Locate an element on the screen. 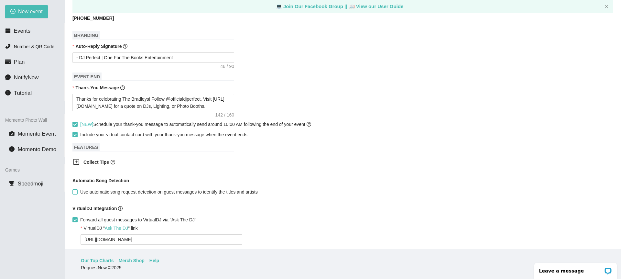 The height and width of the screenshot is (279, 621). span: Forward all guest messages to VirtualDJ via "Ask The DJ" is located at coordinates (138, 220).